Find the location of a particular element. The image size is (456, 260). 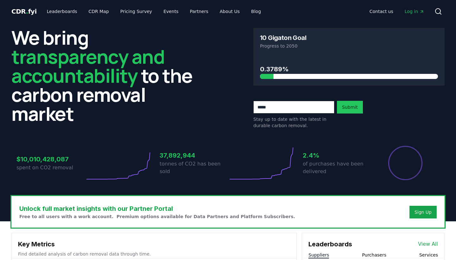

button: Services is located at coordinates (429, 255).